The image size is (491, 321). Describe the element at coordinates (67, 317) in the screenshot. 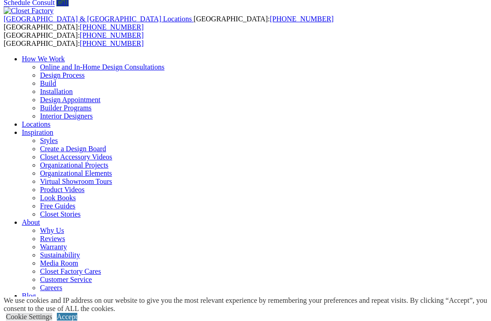

I see `a: Accept` at that location.